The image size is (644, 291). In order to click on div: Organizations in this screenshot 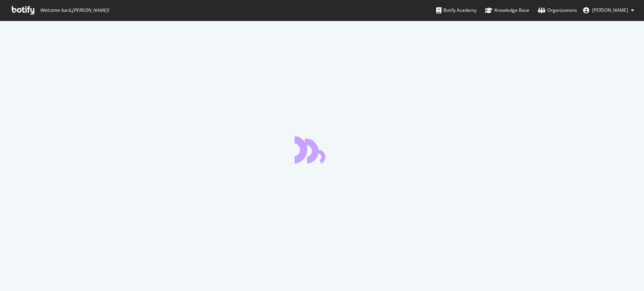, I will do `click(557, 10)`.